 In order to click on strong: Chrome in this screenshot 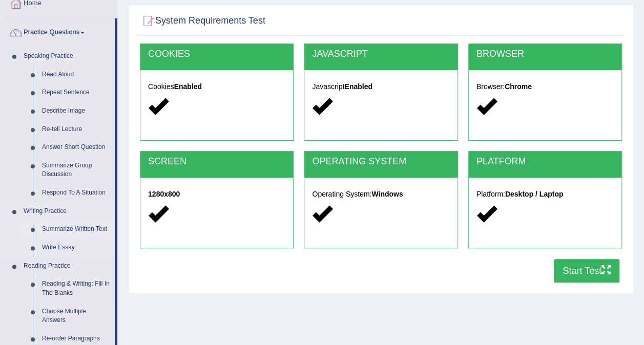, I will do `click(518, 87)`.